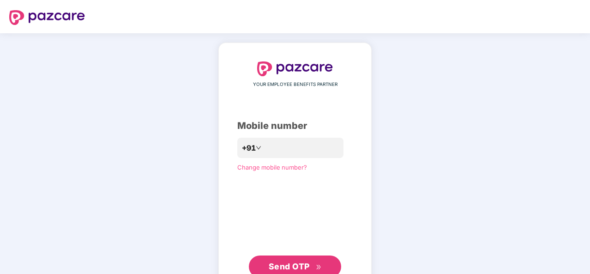 The height and width of the screenshot is (274, 590). What do you see at coordinates (259, 148) in the screenshot?
I see `span: down` at bounding box center [259, 148].